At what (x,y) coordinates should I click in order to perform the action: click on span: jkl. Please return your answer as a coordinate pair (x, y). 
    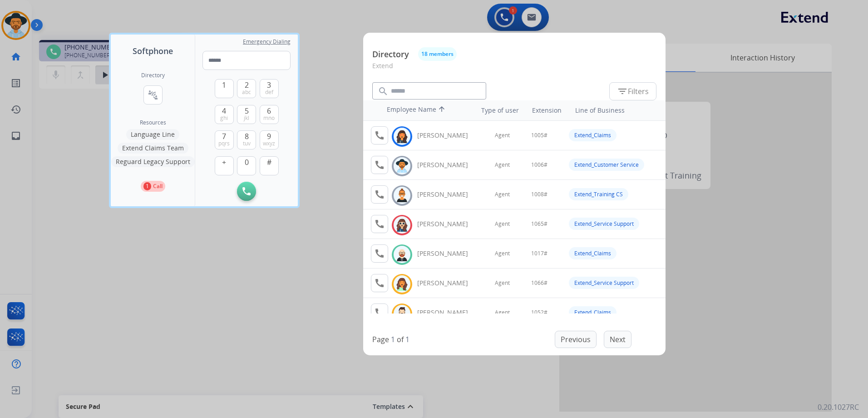
    Looking at the image, I should click on (247, 118).